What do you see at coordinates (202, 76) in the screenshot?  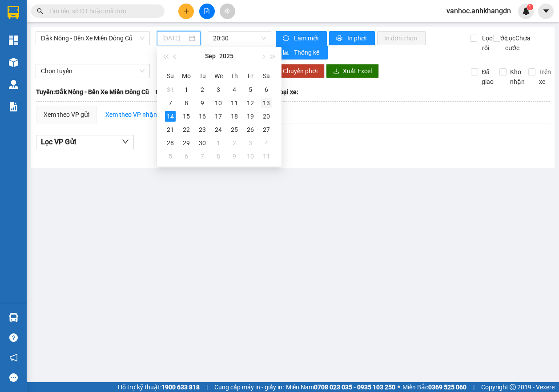 I see `th: Tu` at bounding box center [202, 76].